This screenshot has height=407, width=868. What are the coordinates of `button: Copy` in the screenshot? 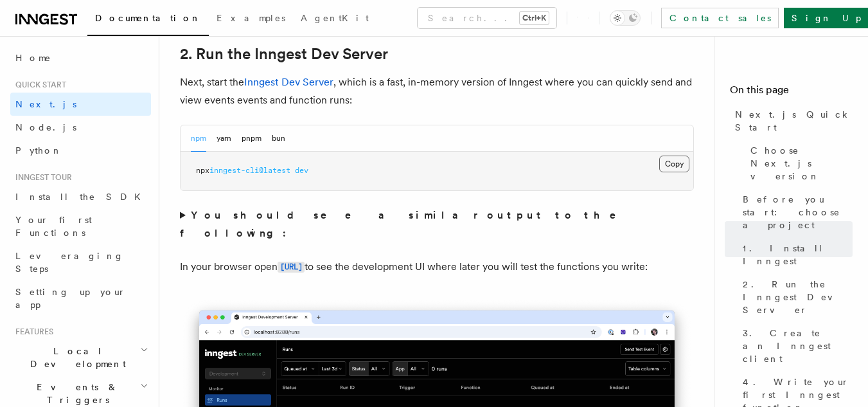 It's located at (674, 164).